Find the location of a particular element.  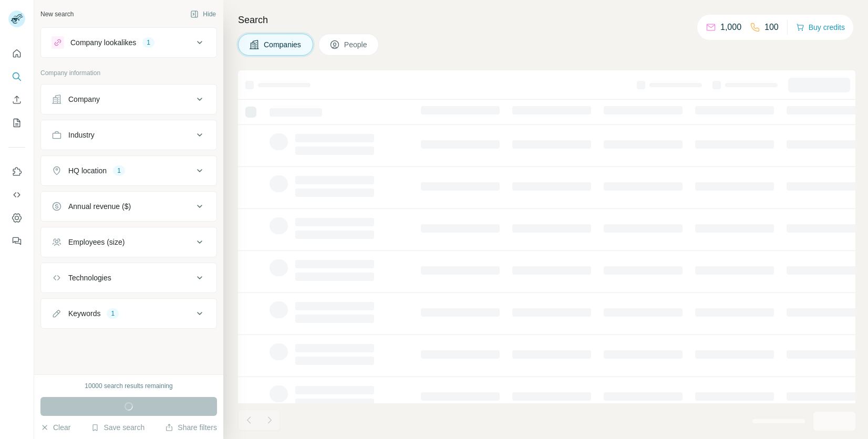

div: 10000 search results remaining is located at coordinates (128, 386).